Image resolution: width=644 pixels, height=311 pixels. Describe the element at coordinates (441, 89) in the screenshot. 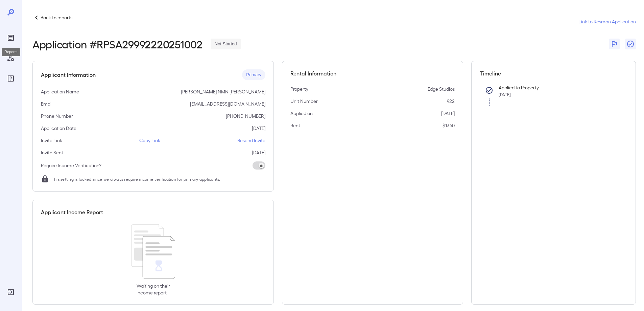

I see `p: Edge Studios` at that location.